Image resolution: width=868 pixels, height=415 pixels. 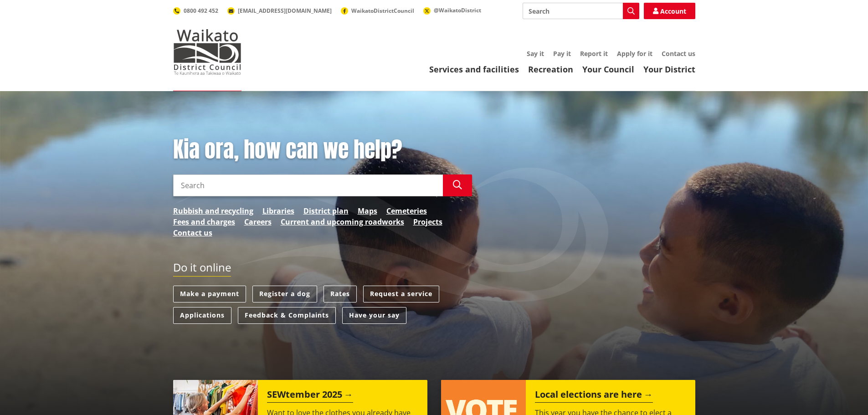 I want to click on a: Say it, so click(x=535, y=53).